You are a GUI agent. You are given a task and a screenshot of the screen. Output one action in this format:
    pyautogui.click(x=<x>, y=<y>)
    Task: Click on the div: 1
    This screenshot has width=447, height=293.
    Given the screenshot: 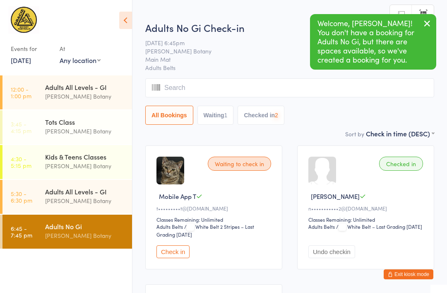 What is the action you would take?
    pyautogui.click(x=226, y=115)
    